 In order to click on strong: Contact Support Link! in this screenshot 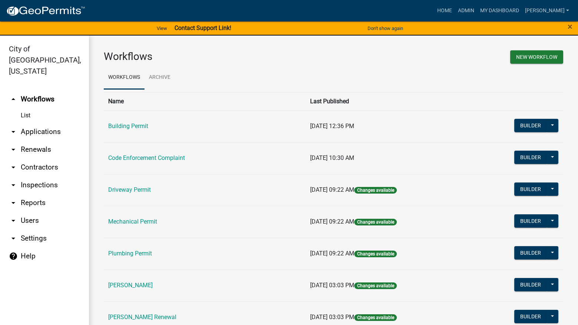, I will do `click(203, 28)`.